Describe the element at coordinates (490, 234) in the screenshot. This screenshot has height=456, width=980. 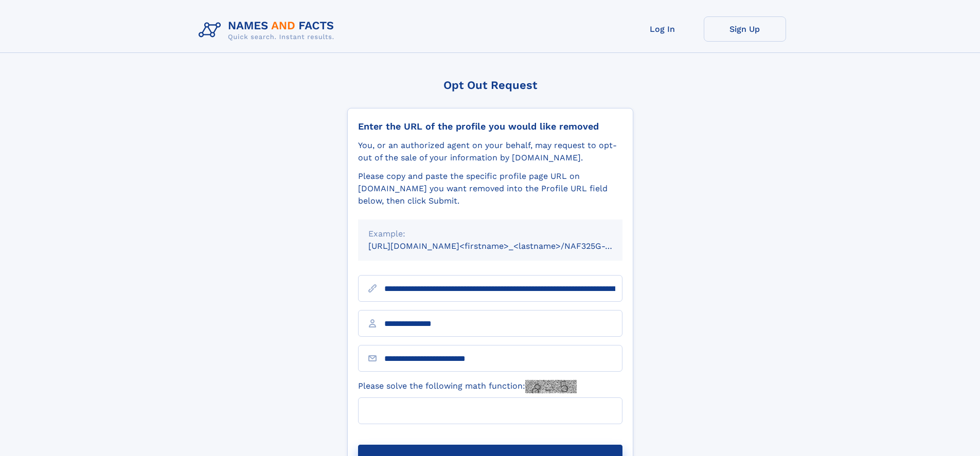
I see `div: Example:` at that location.